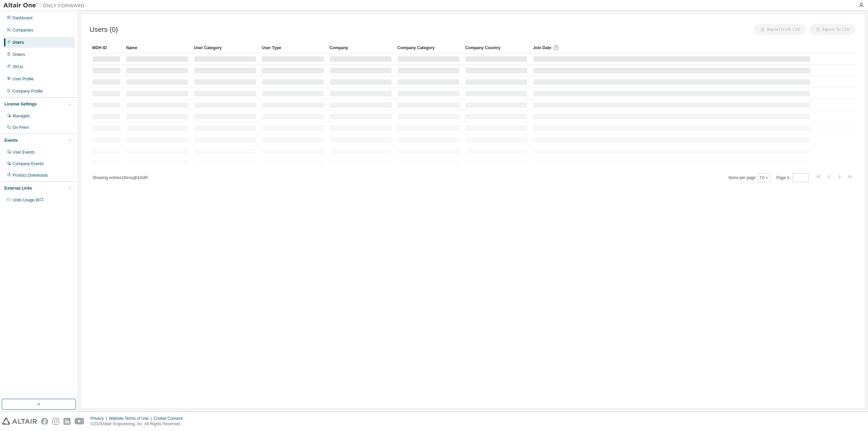 The height and width of the screenshot is (431, 868). What do you see at coordinates (20, 127) in the screenshot?
I see `div: On Prem` at bounding box center [20, 127].